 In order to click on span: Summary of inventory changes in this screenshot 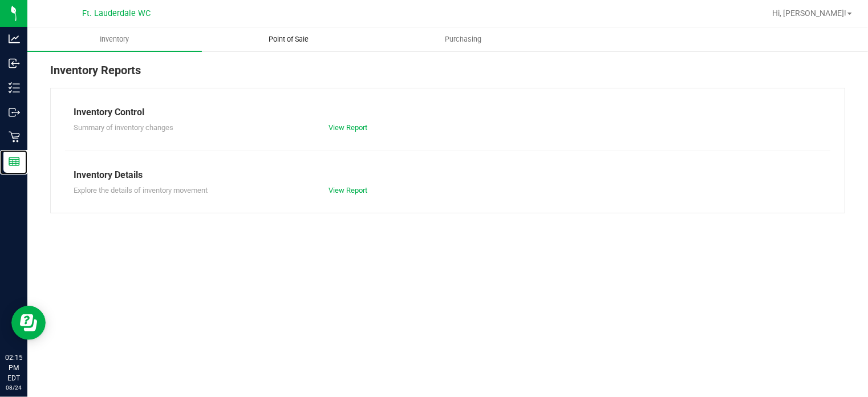, I will do `click(123, 127)`.